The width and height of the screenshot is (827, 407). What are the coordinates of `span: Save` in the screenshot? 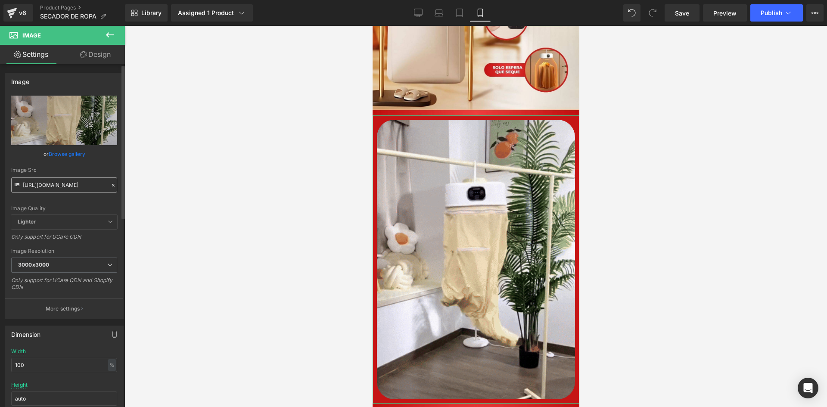 It's located at (682, 13).